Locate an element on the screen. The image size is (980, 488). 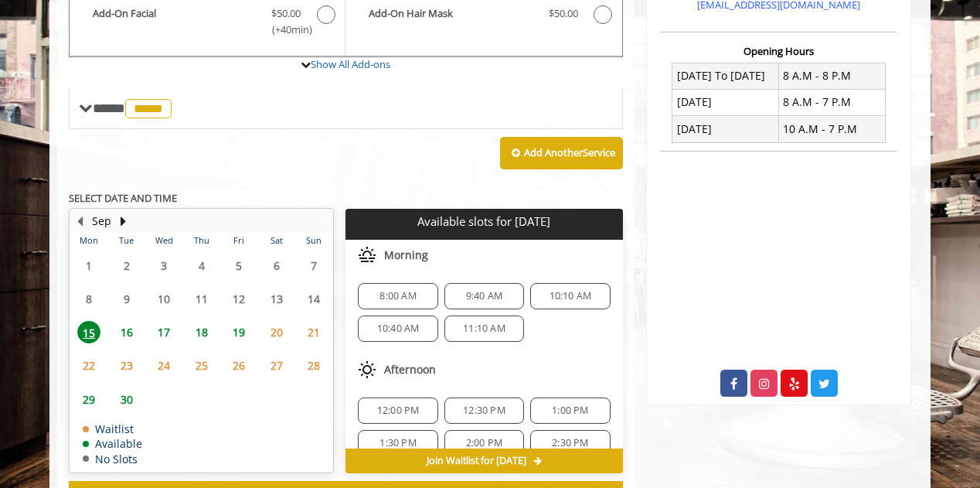
div: 12:00 PM is located at coordinates (398, 410).